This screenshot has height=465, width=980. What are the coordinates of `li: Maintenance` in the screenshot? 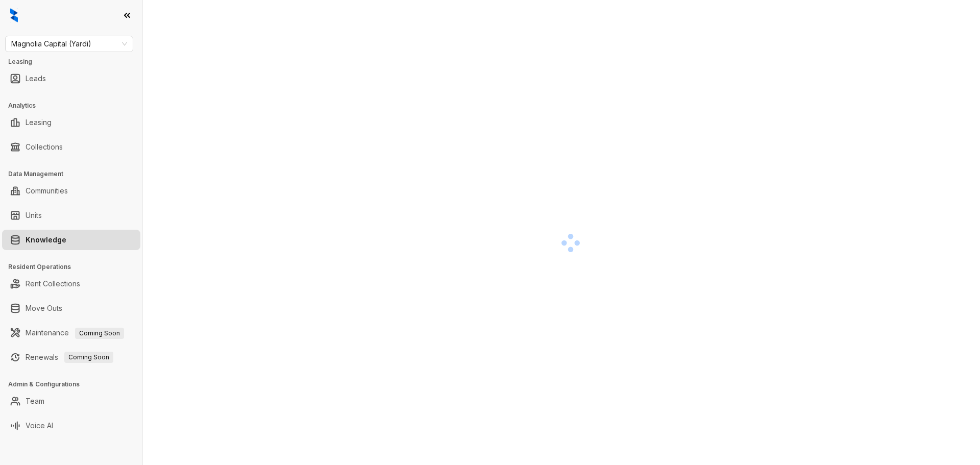 It's located at (71, 333).